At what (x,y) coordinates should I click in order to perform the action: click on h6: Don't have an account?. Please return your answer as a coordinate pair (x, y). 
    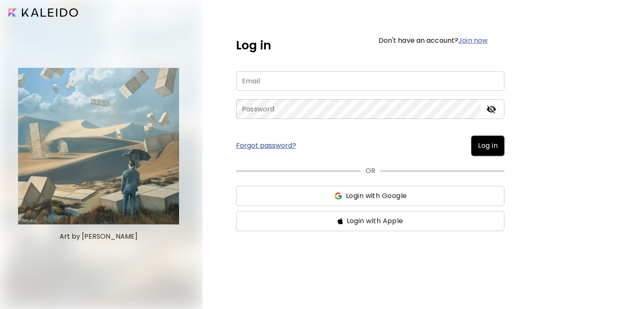
    Looking at the image, I should click on (433, 40).